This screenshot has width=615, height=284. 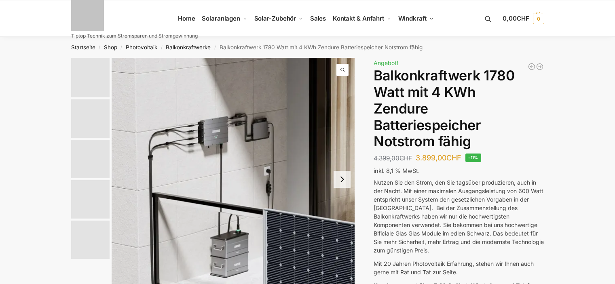 I want to click on img: Maysun, so click(x=90, y=199).